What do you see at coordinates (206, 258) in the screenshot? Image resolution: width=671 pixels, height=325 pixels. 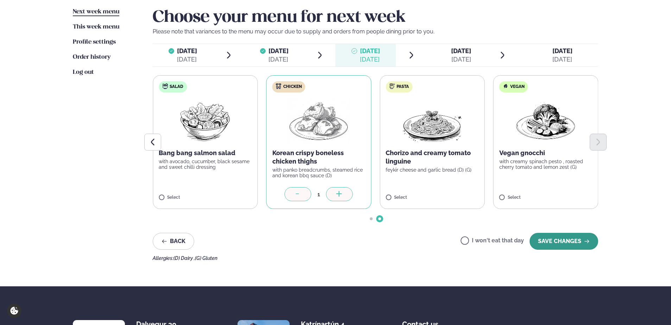 I see `span: (G) Gluten` at bounding box center [206, 258].